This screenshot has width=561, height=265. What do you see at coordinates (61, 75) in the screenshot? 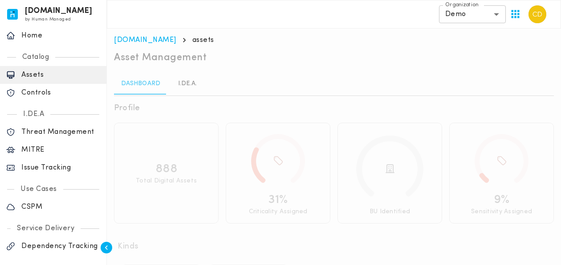
I see `p: Assets` at bounding box center [61, 75].